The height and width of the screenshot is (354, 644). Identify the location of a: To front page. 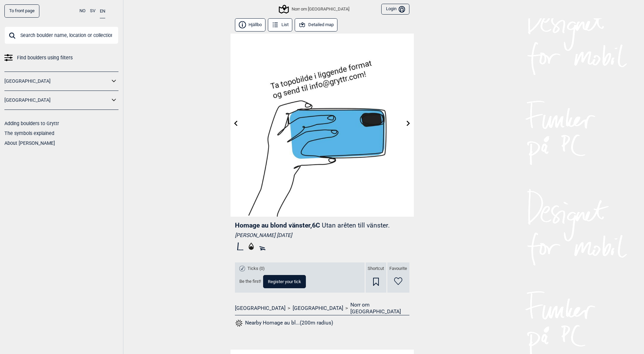
(22, 11).